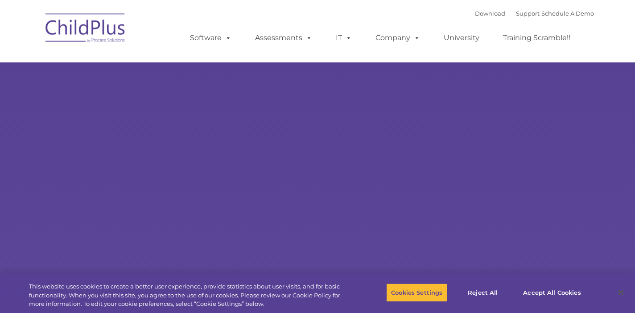 The image size is (635, 313). What do you see at coordinates (552, 293) in the screenshot?
I see `button: Accept All Cookies` at bounding box center [552, 293].